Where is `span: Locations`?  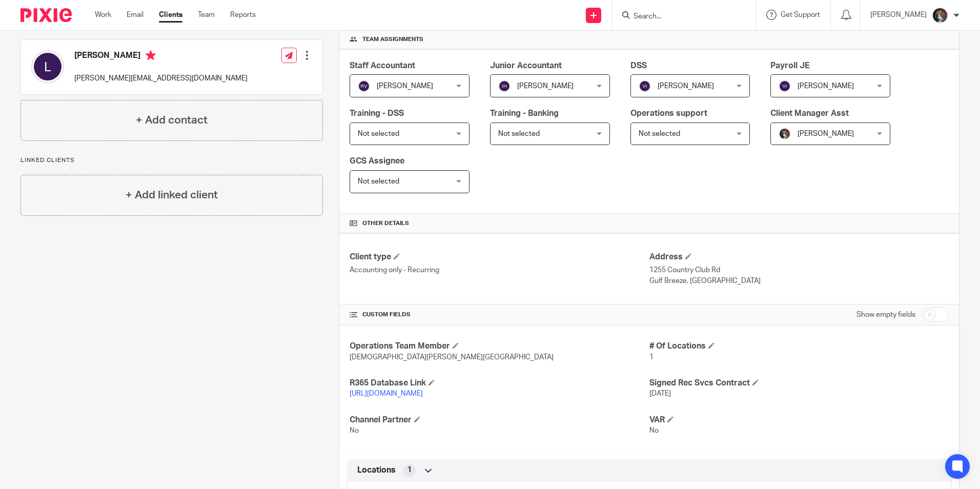 span: Locations is located at coordinates (376, 470).